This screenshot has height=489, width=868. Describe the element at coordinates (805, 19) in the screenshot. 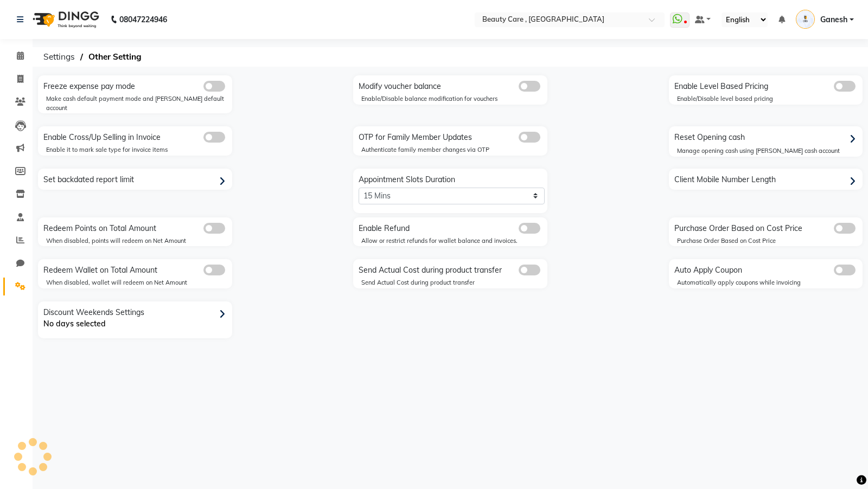

I see `img: Ganesh` at that location.